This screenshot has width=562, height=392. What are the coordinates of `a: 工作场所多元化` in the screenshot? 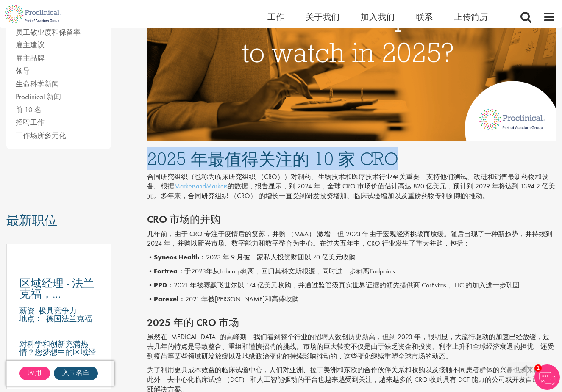 It's located at (41, 135).